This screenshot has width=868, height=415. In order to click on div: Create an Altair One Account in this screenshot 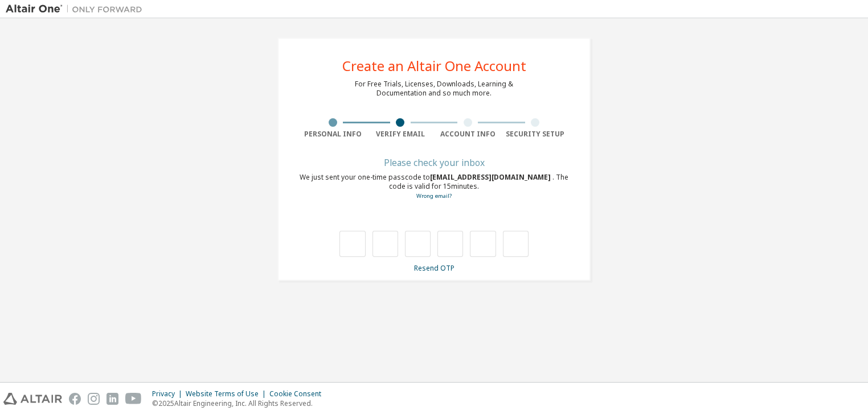, I will do `click(434, 66)`.